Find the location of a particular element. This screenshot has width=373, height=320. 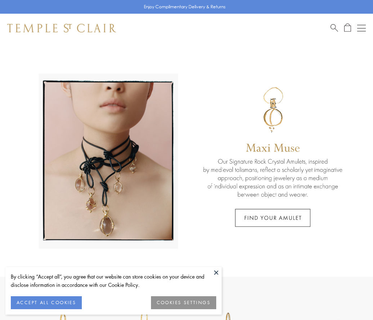

img: Temple St. Clair is located at coordinates (62, 28).